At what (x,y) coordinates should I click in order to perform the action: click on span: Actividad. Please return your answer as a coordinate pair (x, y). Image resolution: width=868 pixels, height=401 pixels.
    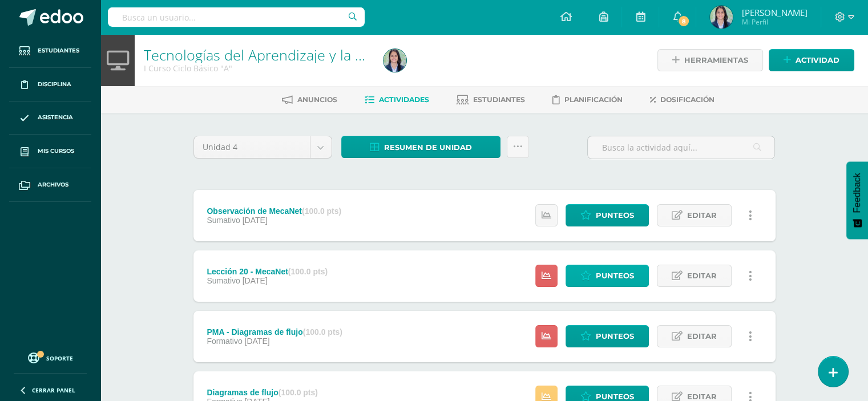
    Looking at the image, I should click on (818, 60).